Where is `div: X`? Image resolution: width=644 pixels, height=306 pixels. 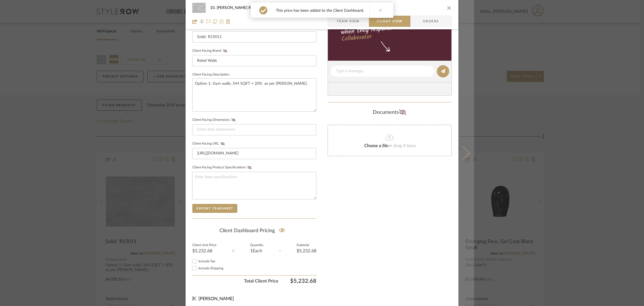 div: X is located at coordinates (233, 251).